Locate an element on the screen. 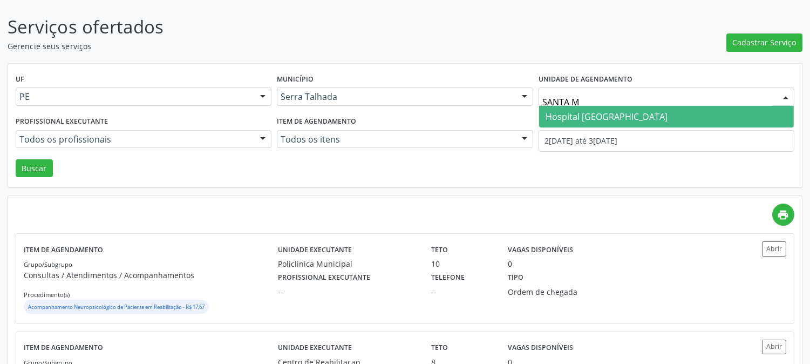 Image resolution: width=810 pixels, height=364 pixels. input: Selecione um estabelecimento is located at coordinates (657, 102).